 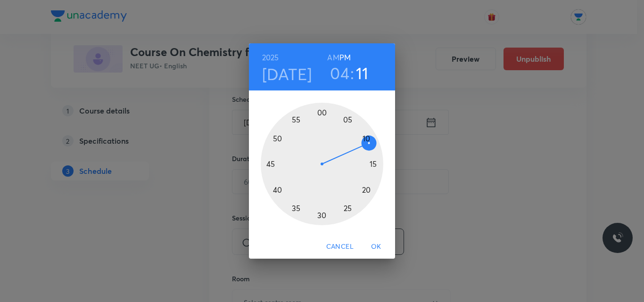 What do you see at coordinates (340, 73) in the screenshot?
I see `button: 04` at bounding box center [340, 73].